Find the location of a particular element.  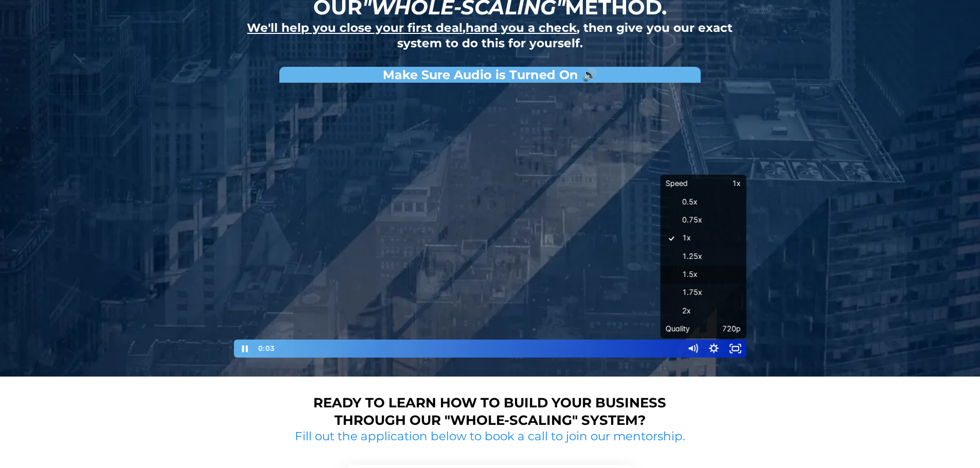

strong: , , then give you our exact system to do this for yourself. is located at coordinates (490, 35).